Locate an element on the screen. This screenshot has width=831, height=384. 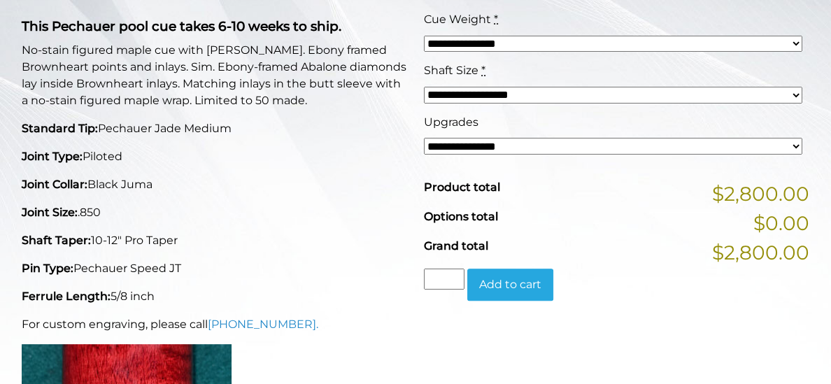
strong: Ferrule Length: is located at coordinates (66, 296).